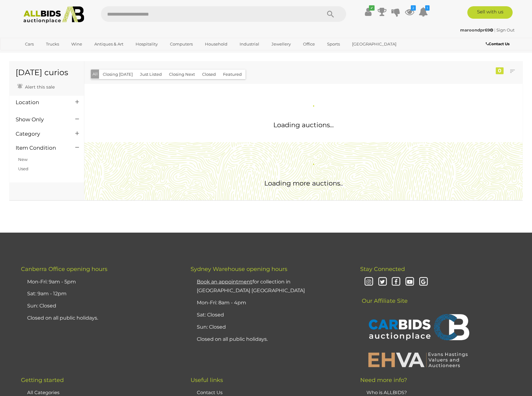 The width and height of the screenshot is (532, 396). What do you see at coordinates (476, 30) in the screenshot?
I see `strong: maroondpr69` at bounding box center [476, 30].